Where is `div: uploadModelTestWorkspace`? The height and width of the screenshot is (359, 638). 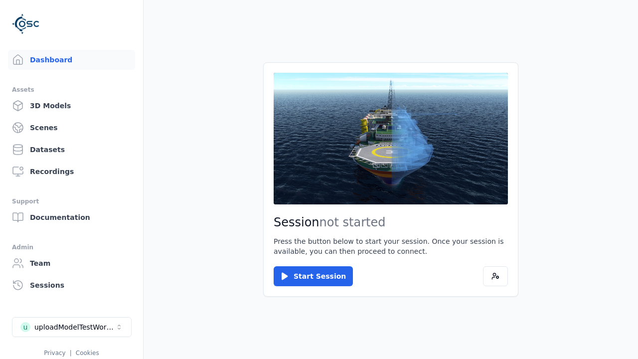 div: uploadModelTestWorkspace is located at coordinates (75, 327).